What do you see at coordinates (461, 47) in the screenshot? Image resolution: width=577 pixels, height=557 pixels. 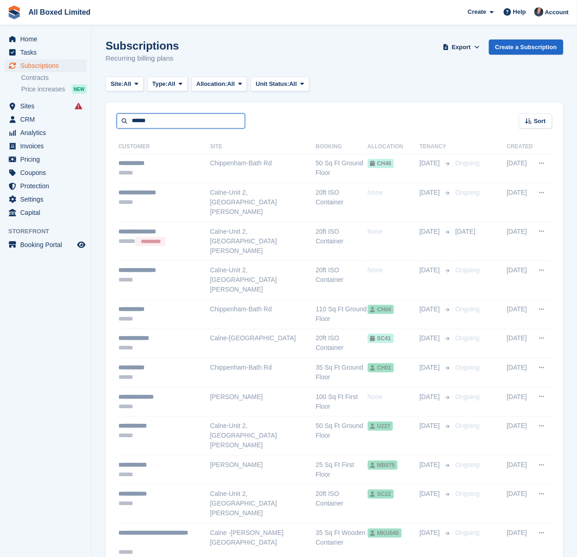 I see `span: Export` at bounding box center [461, 47].